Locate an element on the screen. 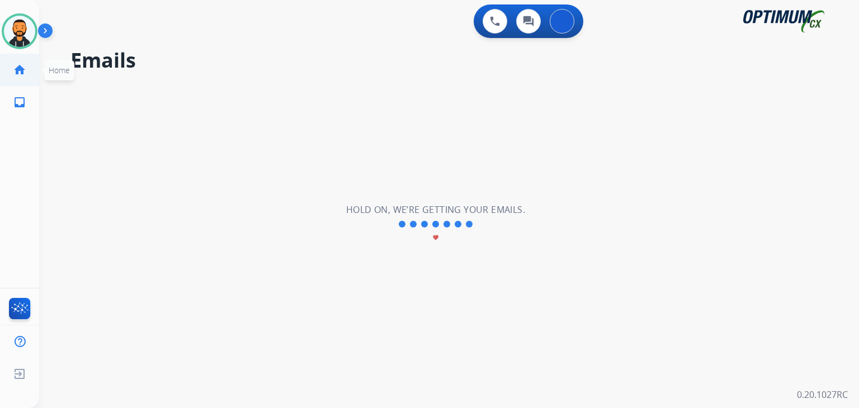  h2: Emails is located at coordinates (452, 60).